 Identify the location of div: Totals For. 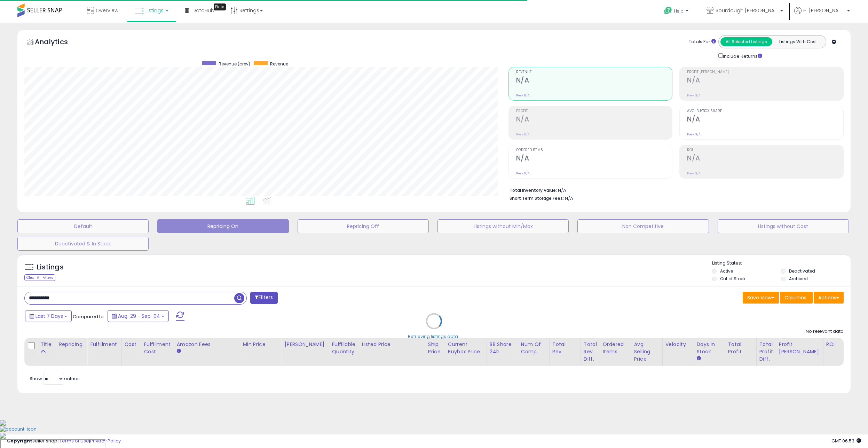
(703, 42).